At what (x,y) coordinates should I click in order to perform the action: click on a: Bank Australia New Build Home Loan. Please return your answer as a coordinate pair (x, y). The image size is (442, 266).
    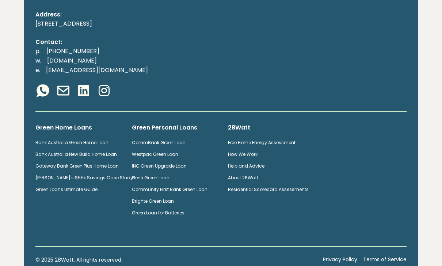
    Looking at the image, I should click on (76, 154).